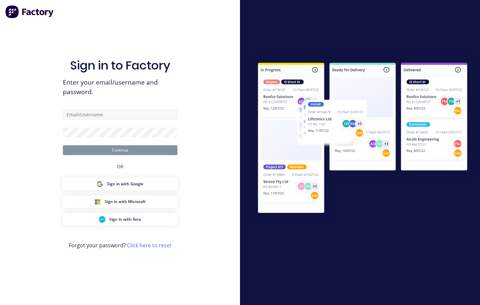 This screenshot has height=305, width=480. What do you see at coordinates (120, 65) in the screenshot?
I see `h1: Sign in to Factory` at bounding box center [120, 65].